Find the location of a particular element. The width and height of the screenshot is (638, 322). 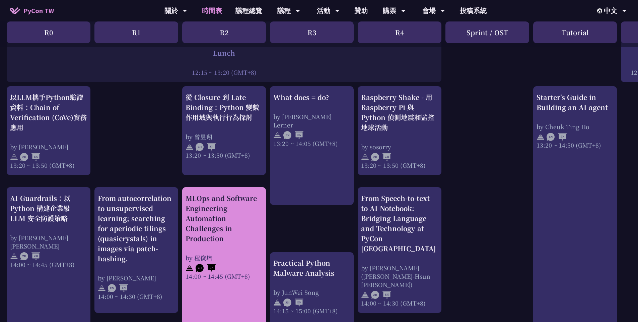

div: by 曾昱翔 is located at coordinates (224, 136).